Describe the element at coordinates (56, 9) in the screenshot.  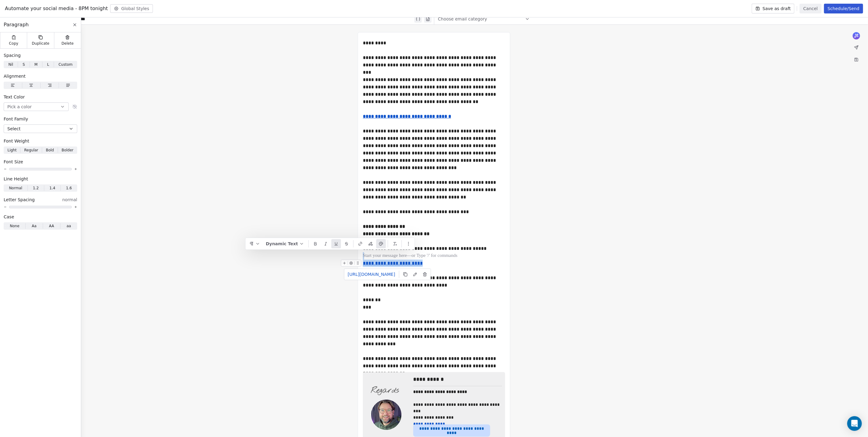
I see `span: Automate your social media - 8PM tonight` at that location.